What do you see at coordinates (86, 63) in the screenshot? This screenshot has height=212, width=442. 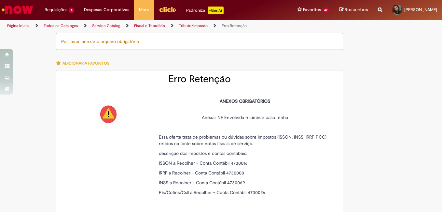 I see `span: Adicionar a Favoritos` at bounding box center [86, 63].